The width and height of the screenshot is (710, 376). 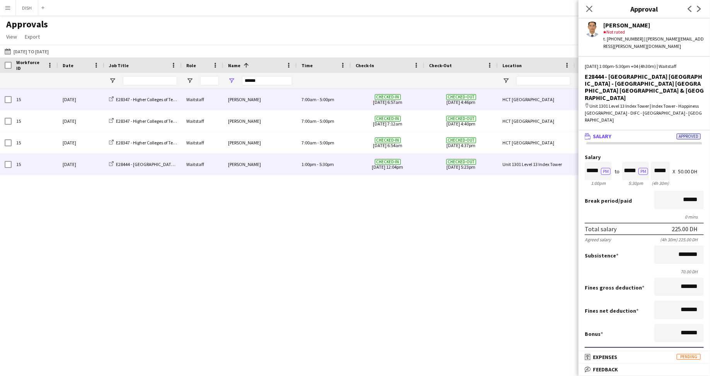 What do you see at coordinates (691, 172) in the screenshot?
I see `div: 50.00 DH` at bounding box center [691, 172].